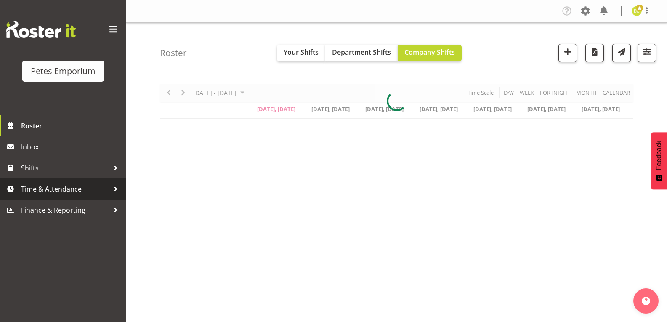 The image size is (667, 322). Describe the element at coordinates (567, 53) in the screenshot. I see `button: Add a new shift` at that location.